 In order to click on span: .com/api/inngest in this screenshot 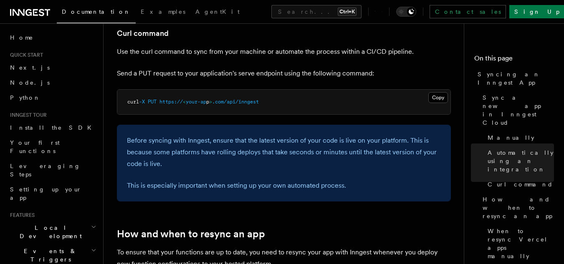, I will do `click(235, 102)`.